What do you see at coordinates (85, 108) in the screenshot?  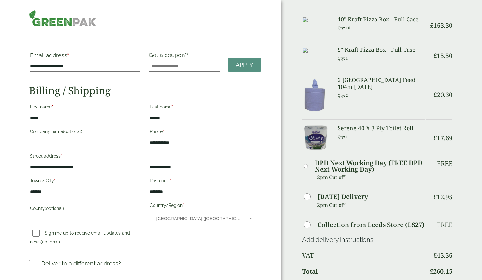 I see `label: First name` at bounding box center [85, 108].